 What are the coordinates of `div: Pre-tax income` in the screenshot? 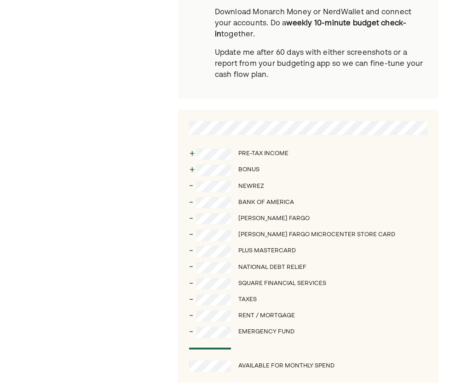 It's located at (263, 154).